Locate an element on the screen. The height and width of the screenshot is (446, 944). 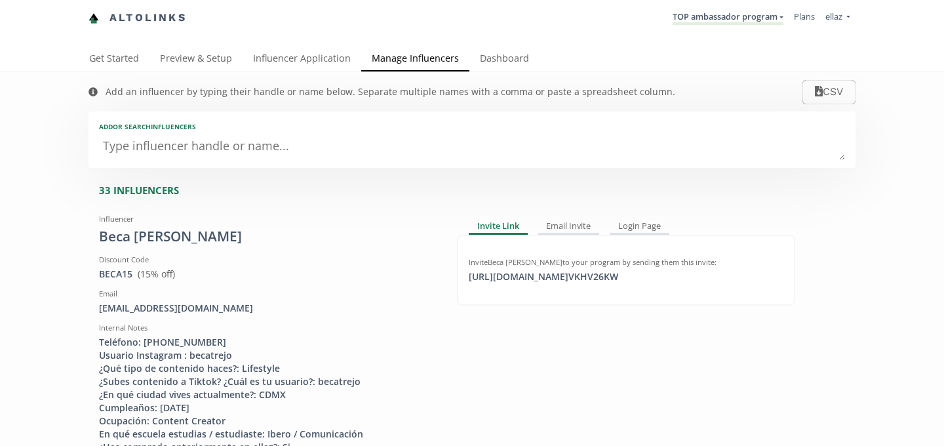
a: Plans is located at coordinates (804, 16).